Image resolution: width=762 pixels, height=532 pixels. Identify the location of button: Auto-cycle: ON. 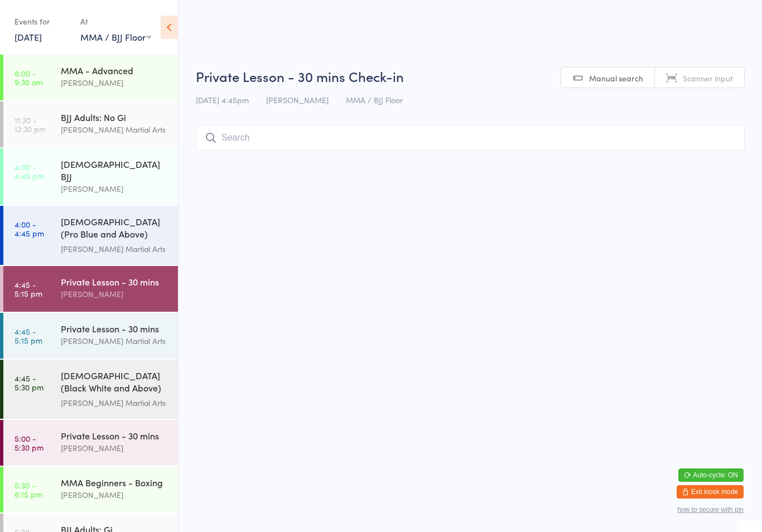
(710, 475).